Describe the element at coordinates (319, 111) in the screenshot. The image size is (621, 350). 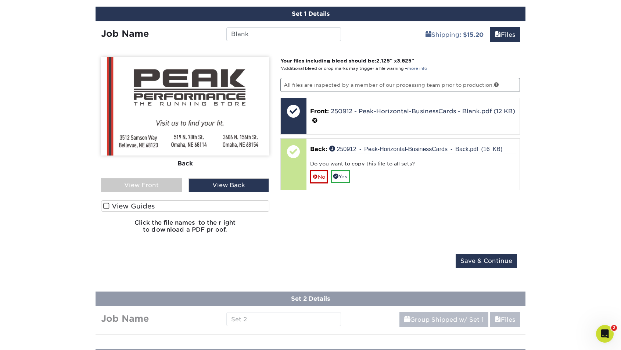
I see `span: Front:` at that location.